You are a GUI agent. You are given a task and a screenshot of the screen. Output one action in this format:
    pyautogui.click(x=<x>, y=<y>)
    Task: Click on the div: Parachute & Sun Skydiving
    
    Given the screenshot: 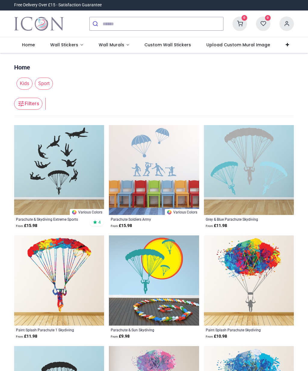 What is the action you would take?
    pyautogui.click(x=145, y=330)
    